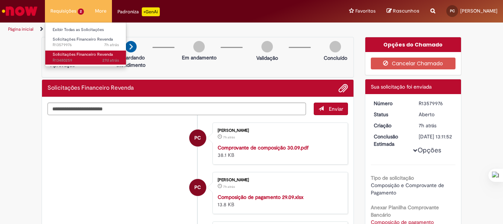  What do you see at coordinates (260, 197) in the screenshot?
I see `a: Composição de pagamento 29.09.xlsx` at bounding box center [260, 197].